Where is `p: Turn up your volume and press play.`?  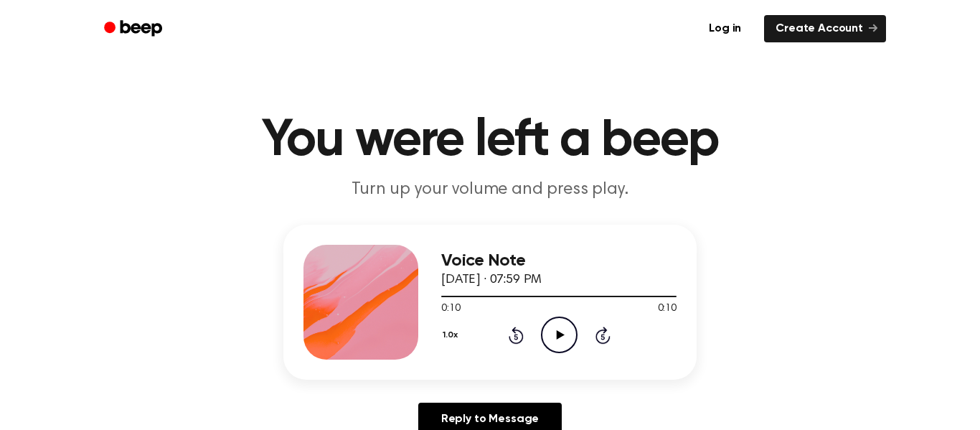
p: Turn up your volume and press play. is located at coordinates (490, 189).